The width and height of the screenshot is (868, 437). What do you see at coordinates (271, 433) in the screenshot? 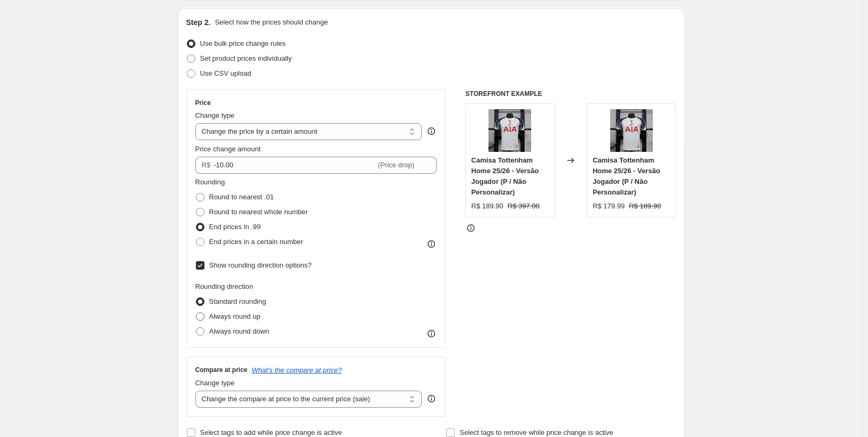
I see `span: Select tags to add while price change is active` at bounding box center [271, 433].